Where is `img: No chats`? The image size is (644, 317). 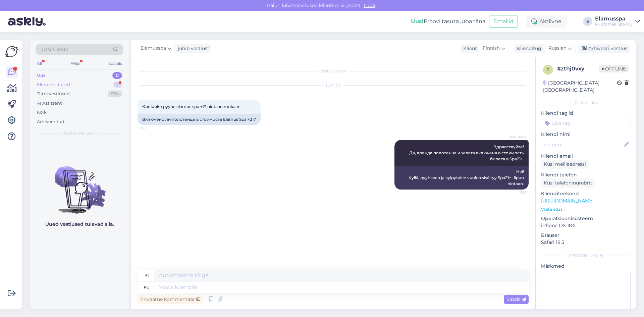
img: No chats is located at coordinates (79, 184).